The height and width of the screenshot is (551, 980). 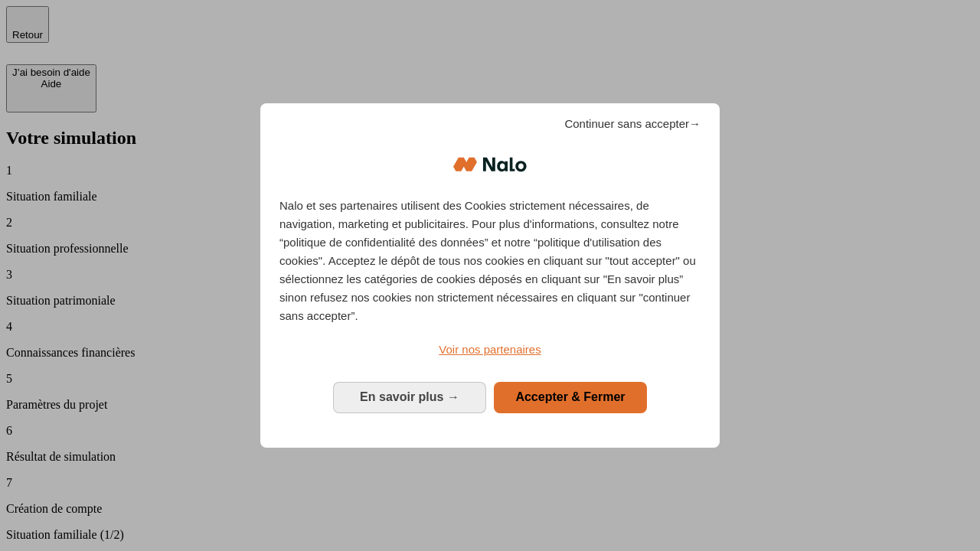 What do you see at coordinates (490, 350) in the screenshot?
I see `a: Voir nos partenaires` at bounding box center [490, 350].